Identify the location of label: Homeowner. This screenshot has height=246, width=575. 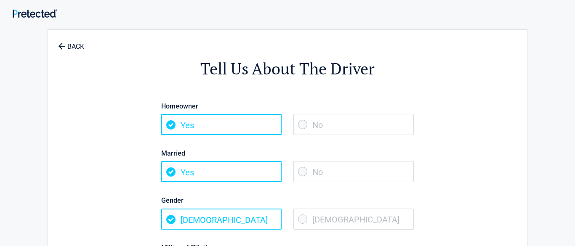
(287, 106).